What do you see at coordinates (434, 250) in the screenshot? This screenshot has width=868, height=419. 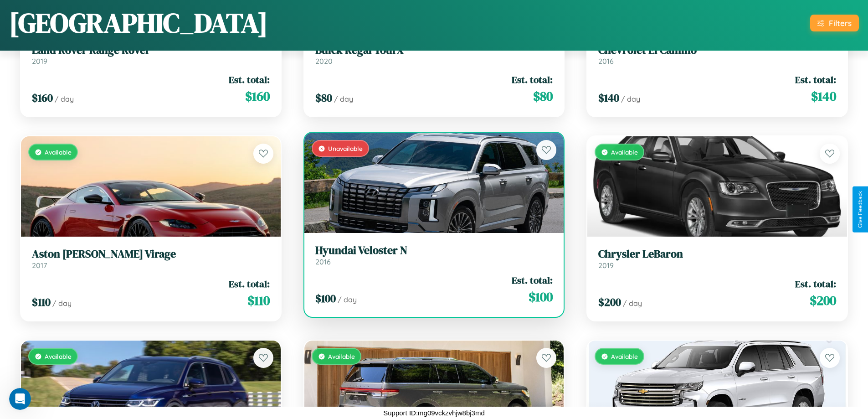 I see `h3: Hyundai Veloster N` at bounding box center [434, 250].